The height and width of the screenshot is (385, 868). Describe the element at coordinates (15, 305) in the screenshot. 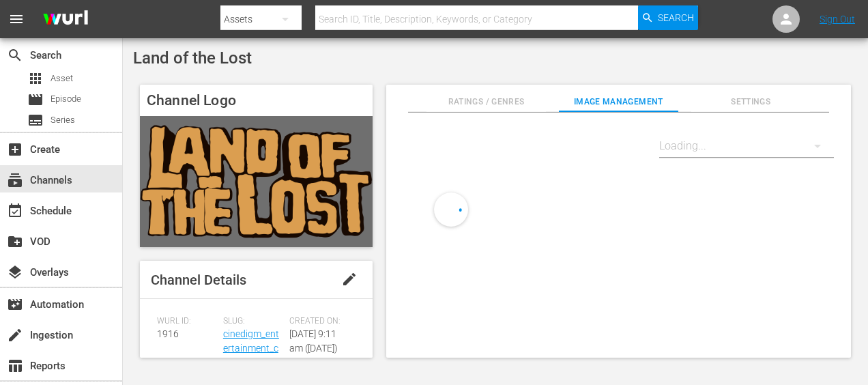

I see `span: Automation` at that location.